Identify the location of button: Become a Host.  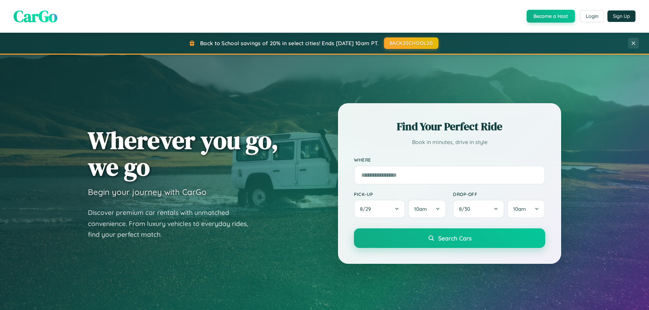
(550, 16).